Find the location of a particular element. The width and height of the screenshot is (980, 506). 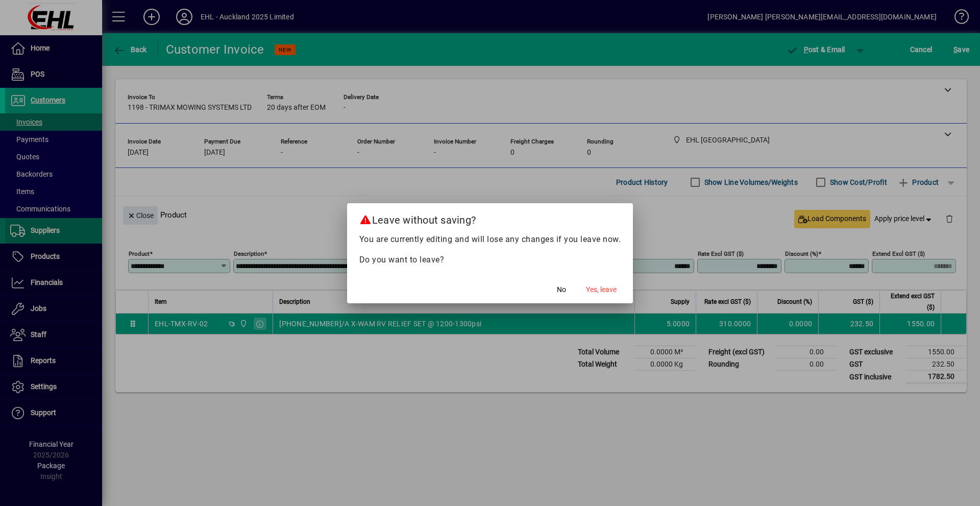

button: No is located at coordinates (562, 290).